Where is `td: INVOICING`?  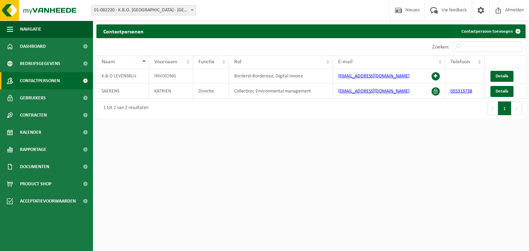
td: INVOICING is located at coordinates (171, 76).